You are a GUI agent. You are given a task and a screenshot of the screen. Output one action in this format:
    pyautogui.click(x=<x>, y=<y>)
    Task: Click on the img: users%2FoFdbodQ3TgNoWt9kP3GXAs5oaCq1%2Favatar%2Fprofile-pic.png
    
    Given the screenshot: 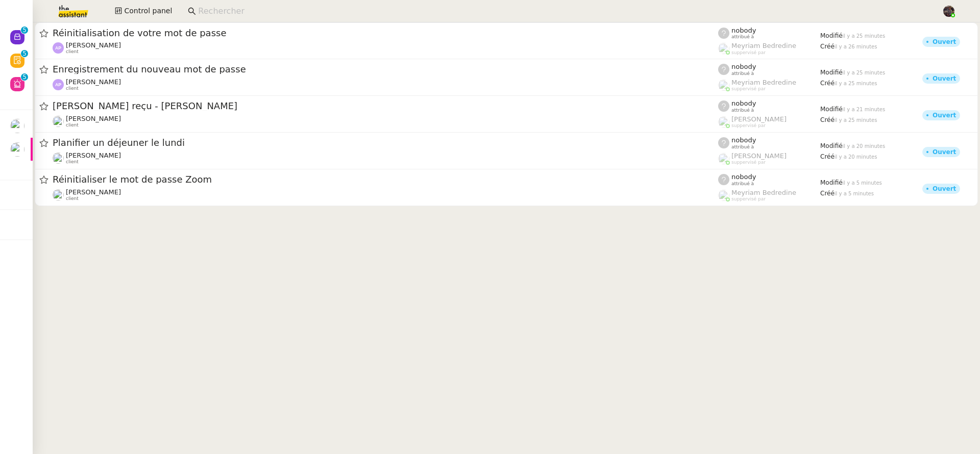 What is the action you would take?
    pyautogui.click(x=724, y=158)
    